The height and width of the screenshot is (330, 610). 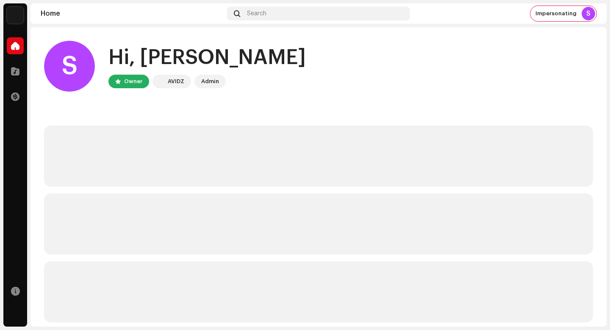 I want to click on div: Owner, so click(x=133, y=81).